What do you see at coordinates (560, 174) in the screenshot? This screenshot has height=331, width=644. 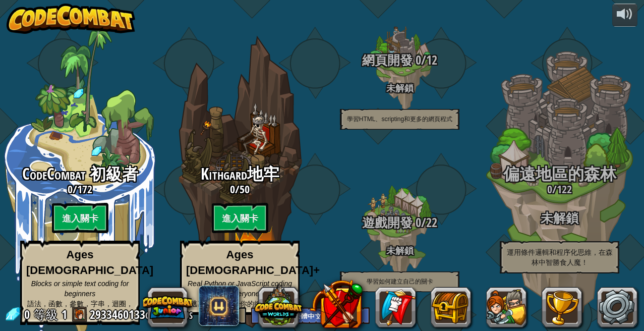 I see `span: 偏遠地區的森林` at bounding box center [560, 174].